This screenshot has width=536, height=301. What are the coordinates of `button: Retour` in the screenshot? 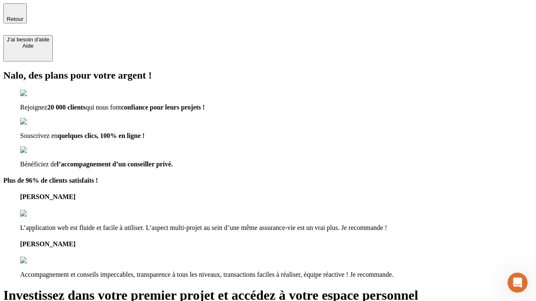 It's located at (15, 13).